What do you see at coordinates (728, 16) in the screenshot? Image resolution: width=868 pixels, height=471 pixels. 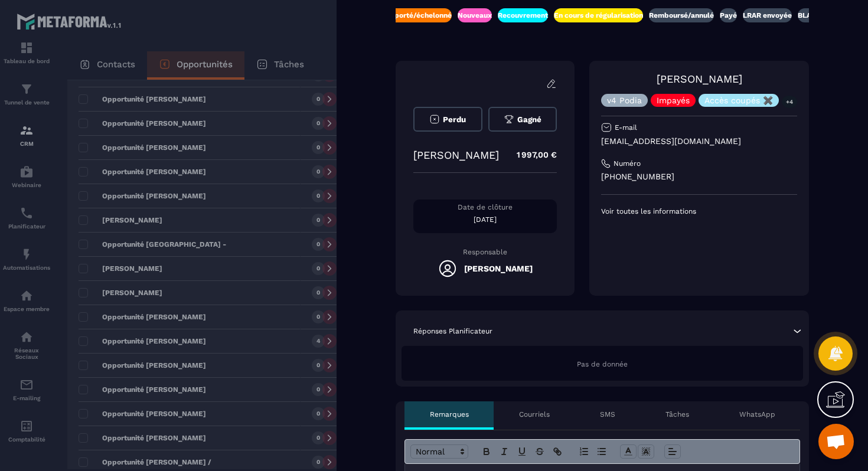 I see `p: Payé` at bounding box center [728, 16].